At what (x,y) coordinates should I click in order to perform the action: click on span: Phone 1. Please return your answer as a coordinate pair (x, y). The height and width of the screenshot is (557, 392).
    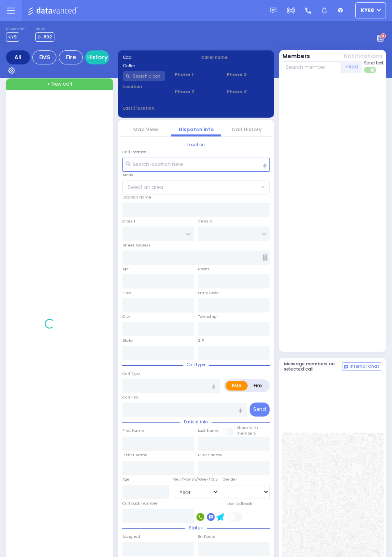
    Looking at the image, I should click on (195, 74).